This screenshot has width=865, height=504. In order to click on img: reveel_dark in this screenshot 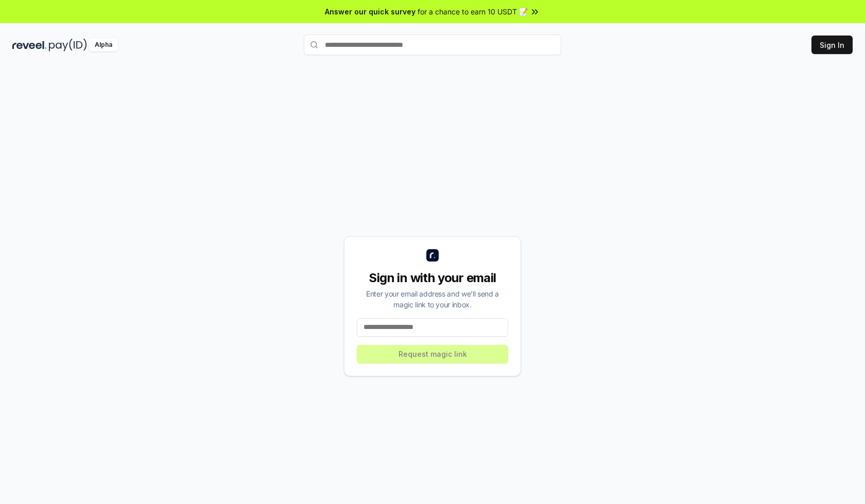, I will do `click(30, 45)`.